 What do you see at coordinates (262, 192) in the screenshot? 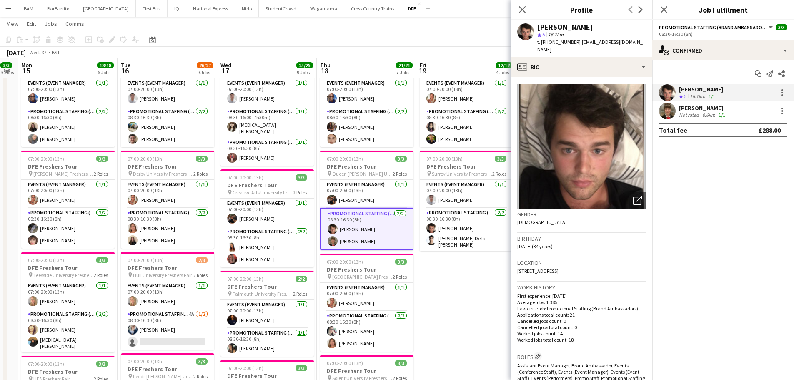
I see `span: Creative Arts University Freshers Fair` at bounding box center [262, 192].